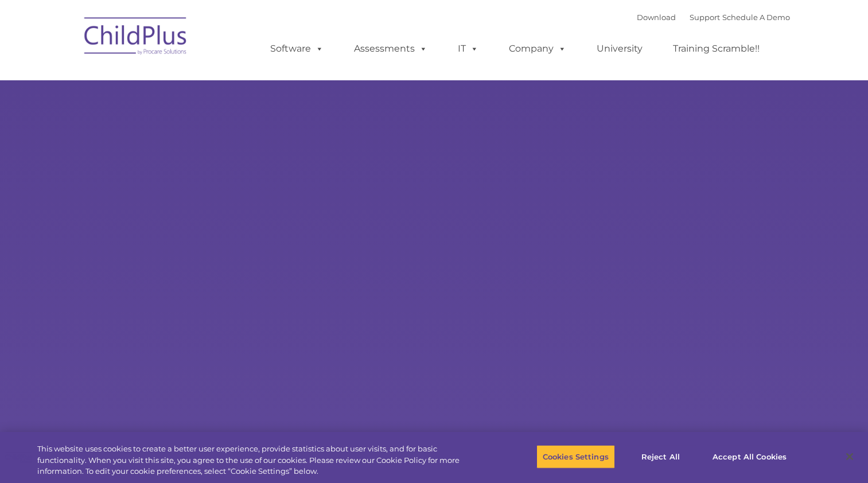 Image resolution: width=868 pixels, height=483 pixels. Describe the element at coordinates (391, 49) in the screenshot. I see `a: Assessments` at that location.